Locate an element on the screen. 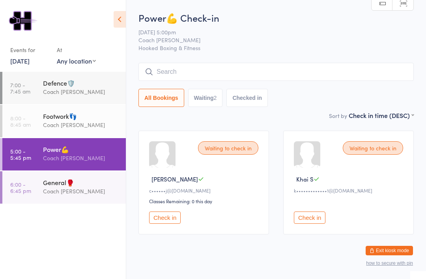  div: At is located at coordinates (76, 50).